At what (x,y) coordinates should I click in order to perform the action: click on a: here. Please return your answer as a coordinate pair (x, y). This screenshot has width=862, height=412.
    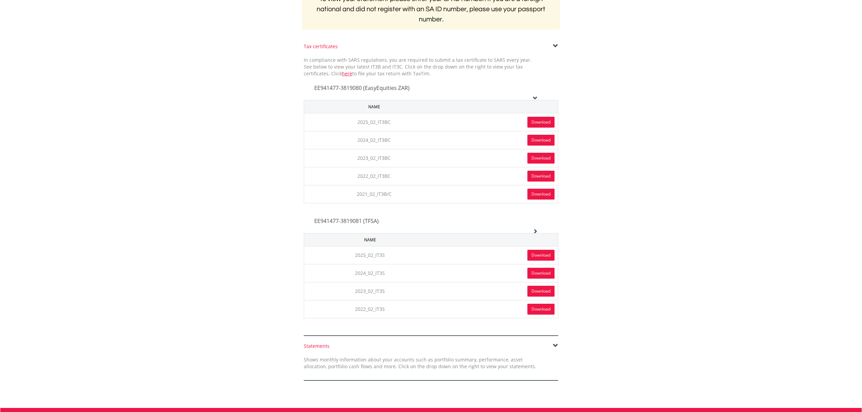
    Looking at the image, I should click on (347, 73).